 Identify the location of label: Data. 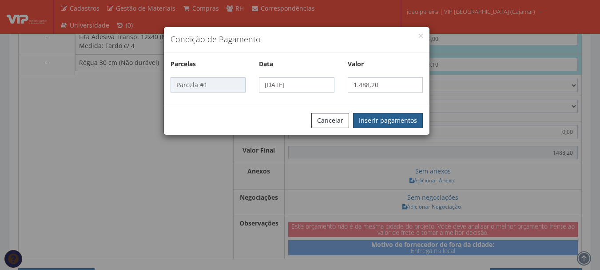
(266, 64).